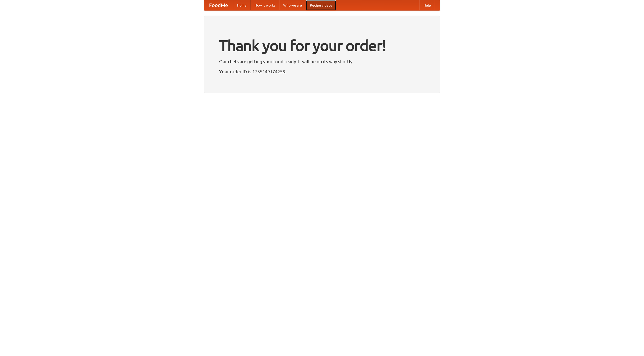 This screenshot has height=356, width=644. What do you see at coordinates (265, 5) in the screenshot?
I see `a: How it works` at bounding box center [265, 5].